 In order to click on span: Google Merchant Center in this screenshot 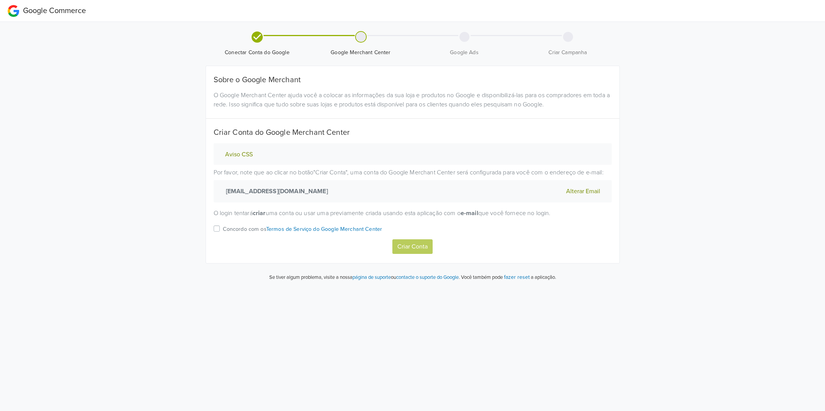, I will do `click(361, 53)`.